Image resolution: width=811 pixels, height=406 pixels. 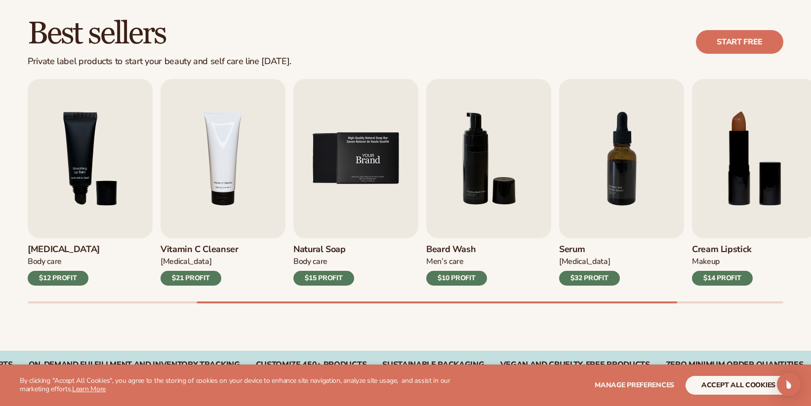 I want to click on p: By clicking "Accept All Cookies", you agree to the storing of cookies on your device to enhance s..., so click(x=243, y=386).